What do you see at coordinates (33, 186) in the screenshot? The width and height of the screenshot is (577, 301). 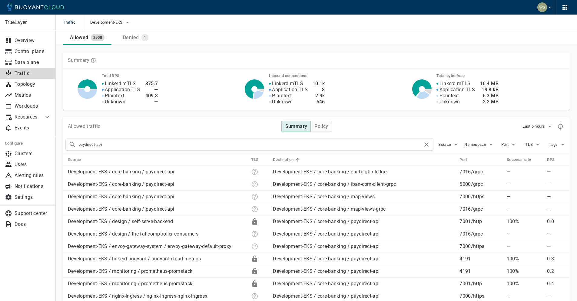 I see `p: Notifications` at bounding box center [33, 186].